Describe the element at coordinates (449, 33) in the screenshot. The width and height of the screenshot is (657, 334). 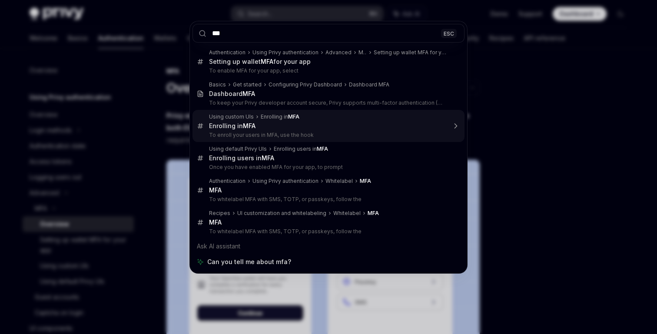
I see `div: ESC` at that location.